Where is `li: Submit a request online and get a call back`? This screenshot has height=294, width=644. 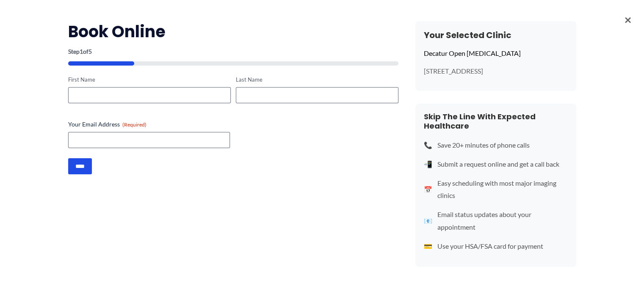 li: Submit a request online and get a call back is located at coordinates (496, 164).